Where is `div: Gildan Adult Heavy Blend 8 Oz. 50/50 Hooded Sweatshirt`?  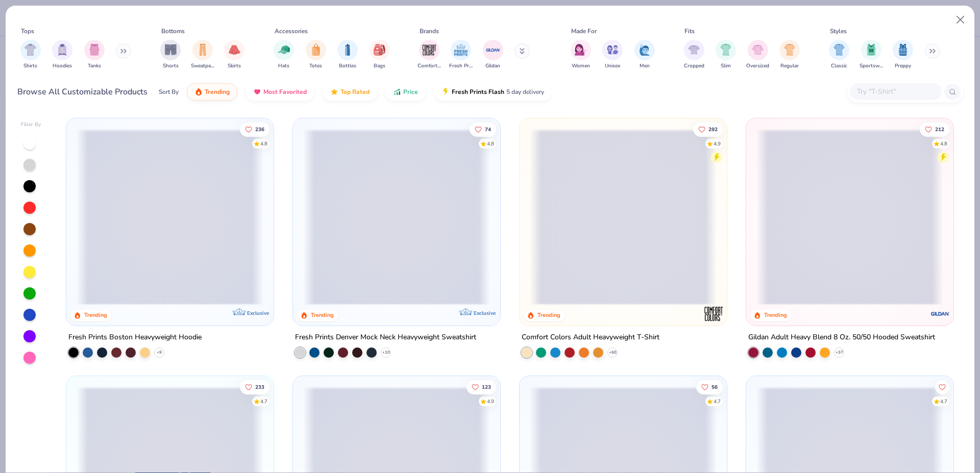 div: Gildan Adult Heavy Blend 8 Oz. 50/50 Hooded Sweatshirt is located at coordinates (842, 338).